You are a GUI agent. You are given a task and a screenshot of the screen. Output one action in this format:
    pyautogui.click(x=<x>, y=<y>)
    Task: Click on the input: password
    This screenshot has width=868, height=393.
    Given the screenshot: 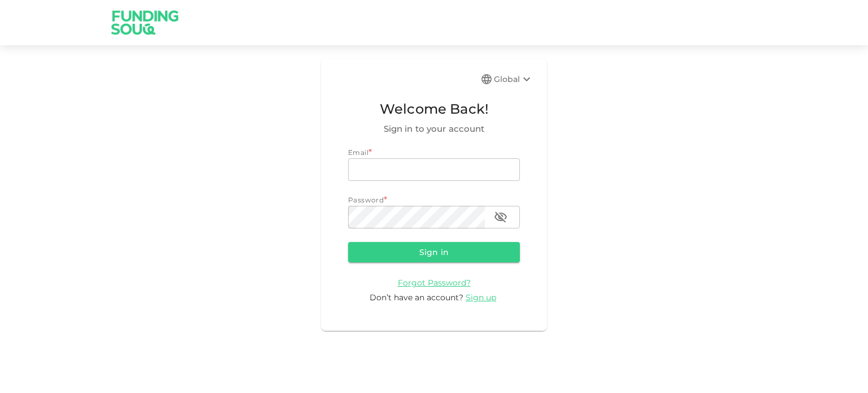 What is the action you would take?
    pyautogui.click(x=416, y=217)
    